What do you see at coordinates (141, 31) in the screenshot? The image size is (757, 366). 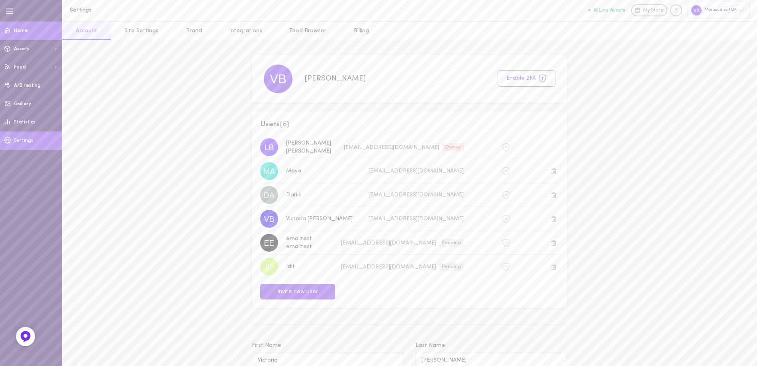 I see `a: Site Settings` at bounding box center [141, 31].